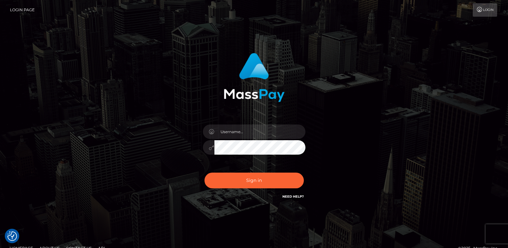  Describe the element at coordinates (12, 236) in the screenshot. I see `img: Revisit consent button` at that location.